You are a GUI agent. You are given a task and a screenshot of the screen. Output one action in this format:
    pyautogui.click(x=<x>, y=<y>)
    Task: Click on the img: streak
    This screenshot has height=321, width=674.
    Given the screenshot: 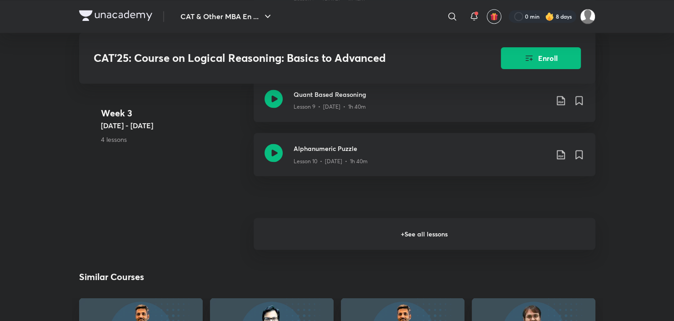 What is the action you would take?
    pyautogui.click(x=549, y=16)
    